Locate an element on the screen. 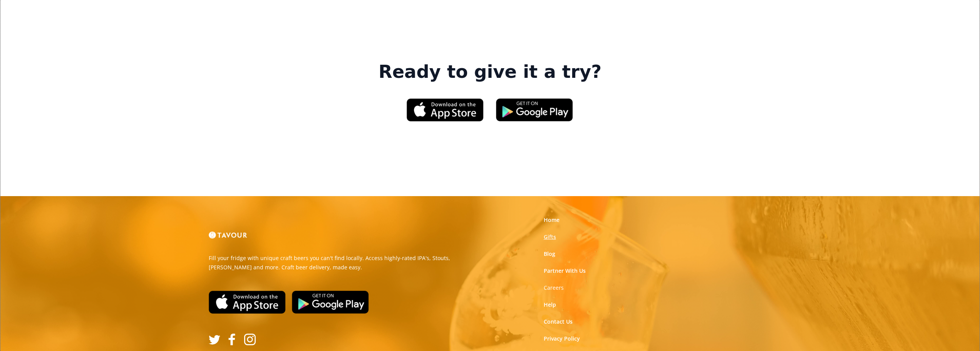  a: Home is located at coordinates (551, 220).